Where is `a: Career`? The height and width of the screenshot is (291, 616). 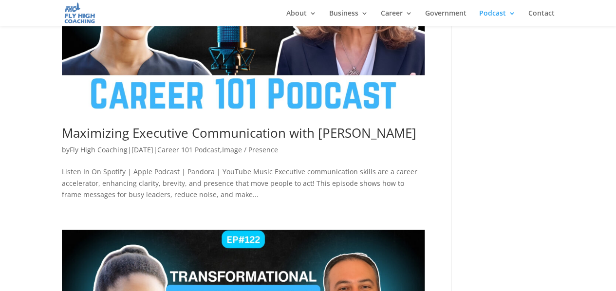 a: Career is located at coordinates (396, 18).